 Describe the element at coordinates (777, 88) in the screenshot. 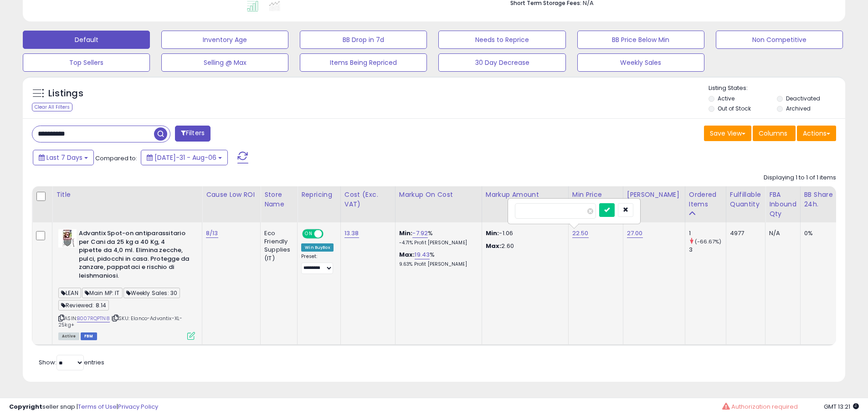

I see `p: Listing States:` at that location.